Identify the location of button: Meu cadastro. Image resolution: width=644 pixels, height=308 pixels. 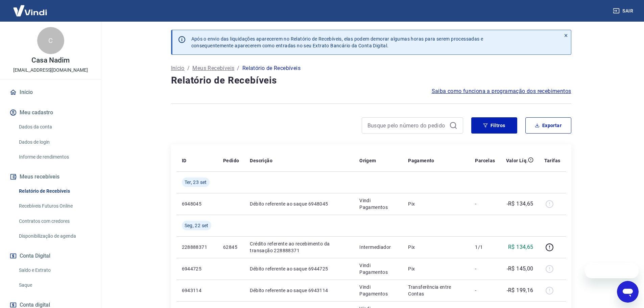
(50, 112).